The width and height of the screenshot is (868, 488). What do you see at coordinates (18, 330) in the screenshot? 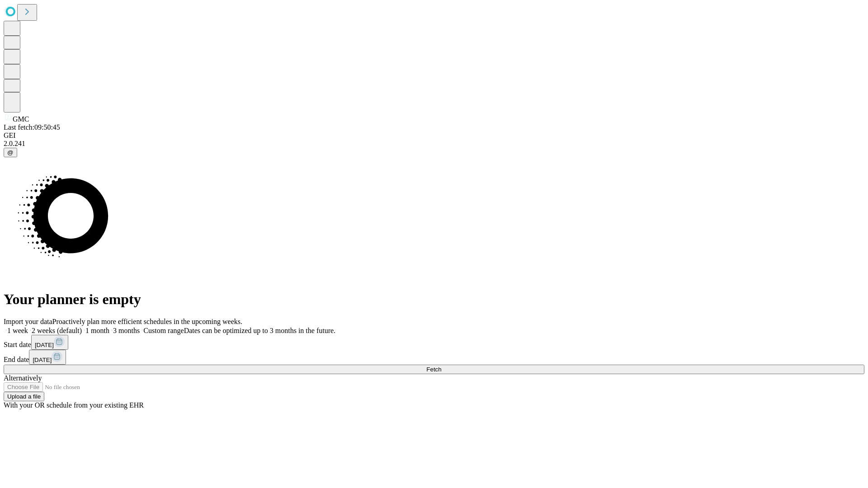
I see `span: 1 week` at bounding box center [18, 330].